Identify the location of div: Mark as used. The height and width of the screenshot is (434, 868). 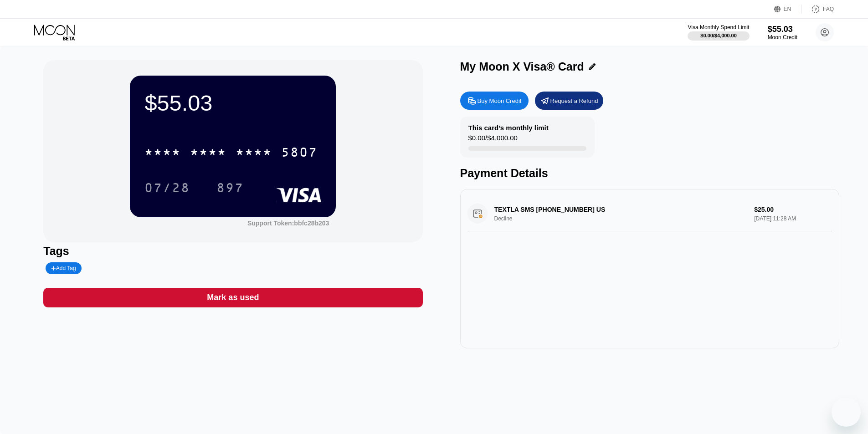
(233, 297).